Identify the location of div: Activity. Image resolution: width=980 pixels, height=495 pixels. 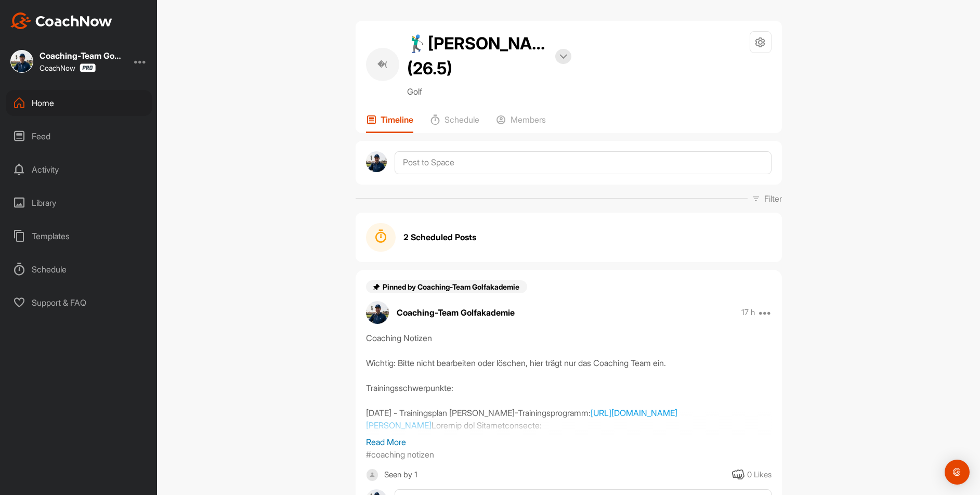
(79, 170).